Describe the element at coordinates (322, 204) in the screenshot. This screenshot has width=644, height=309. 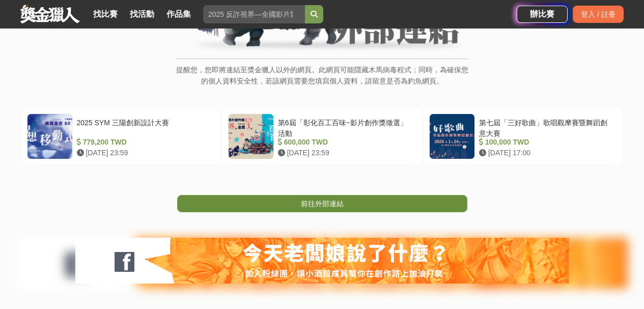
I see `span: 前往外部連結` at that location.